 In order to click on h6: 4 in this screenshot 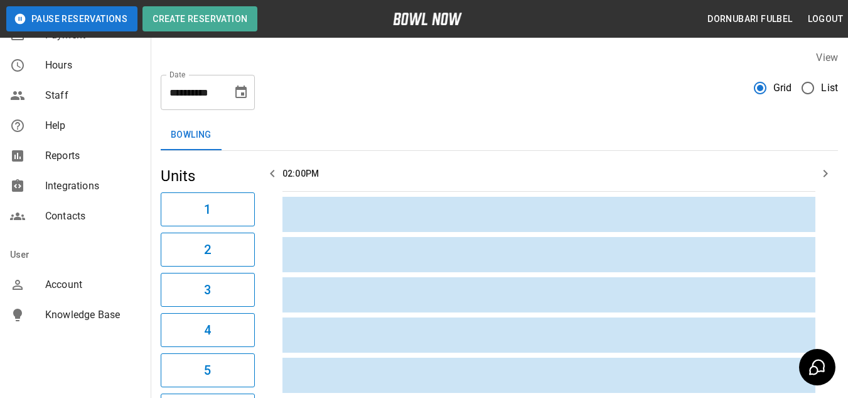, I will do `click(207, 330)`.